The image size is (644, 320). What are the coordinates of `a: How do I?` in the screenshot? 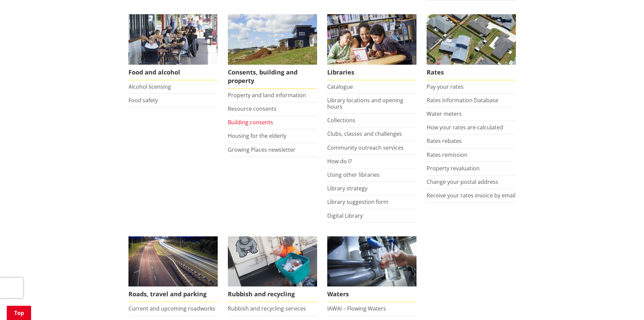 It's located at (339, 161).